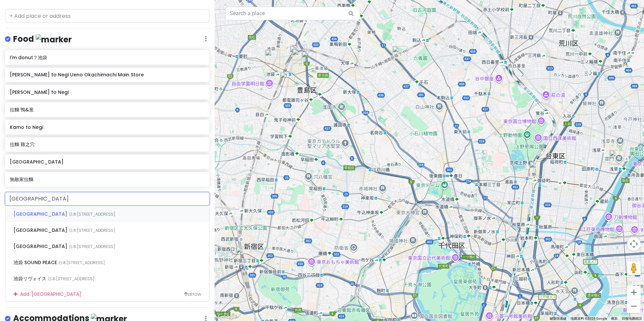 This screenshot has width=644, height=321. I want to click on a: 條款 (在新分頁中開啟), so click(614, 319).